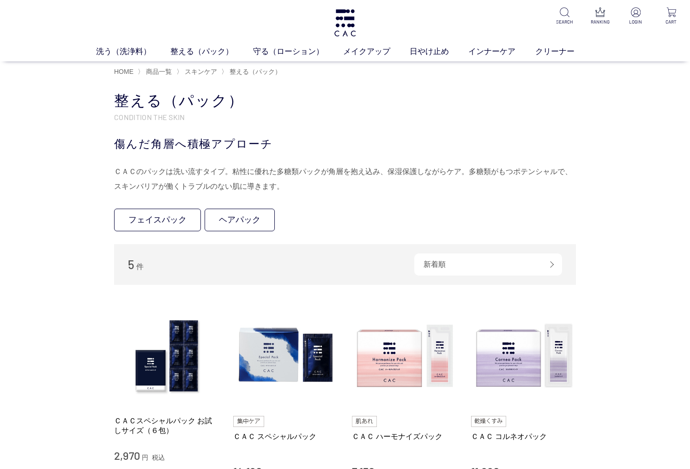  What do you see at coordinates (145, 458) in the screenshot?
I see `span: 円` at bounding box center [145, 458].